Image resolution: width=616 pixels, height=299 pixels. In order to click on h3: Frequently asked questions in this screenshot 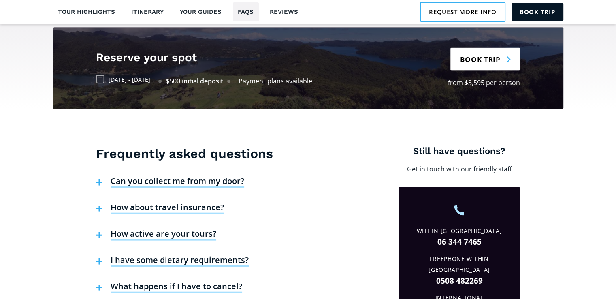, I will do `click(221, 153)`.